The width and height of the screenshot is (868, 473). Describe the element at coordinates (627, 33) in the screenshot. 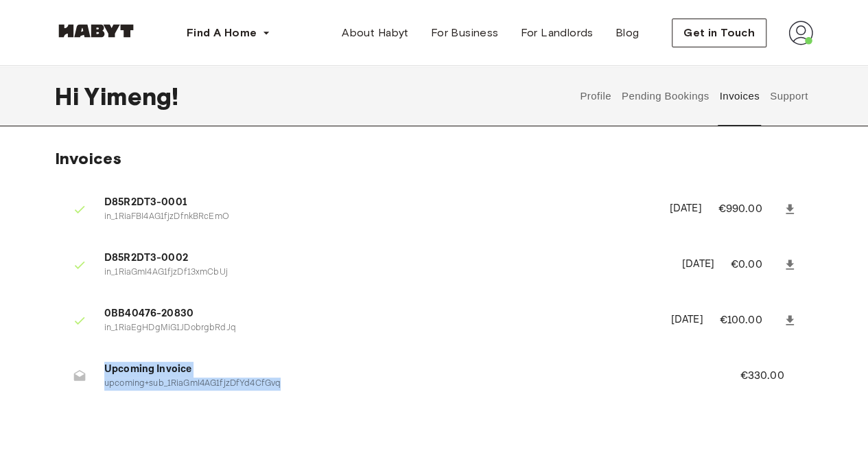

I see `span: Blog` at that location.